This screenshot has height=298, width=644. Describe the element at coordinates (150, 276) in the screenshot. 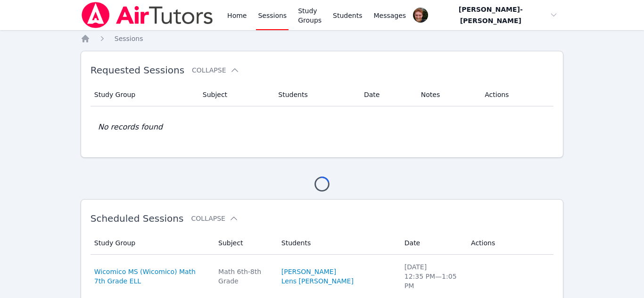

I see `a: Wicomico MS (Wicomico) Math 7th Grade ELL` at that location.